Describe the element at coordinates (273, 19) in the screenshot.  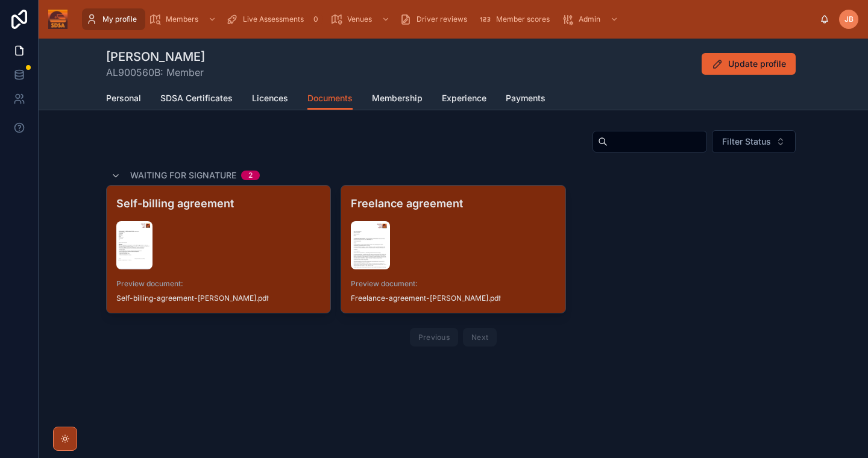
I see `span: Live Assessments` at that location.